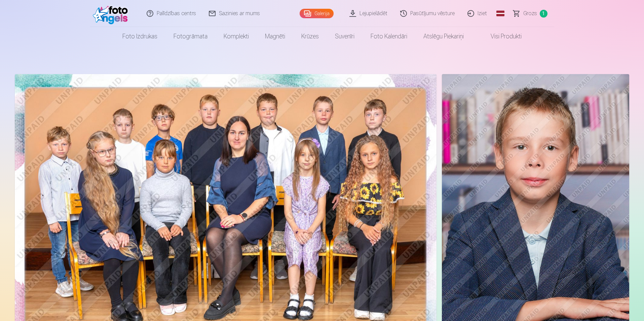 The width and height of the screenshot is (644, 321). I want to click on a: Magnēti, so click(275, 36).